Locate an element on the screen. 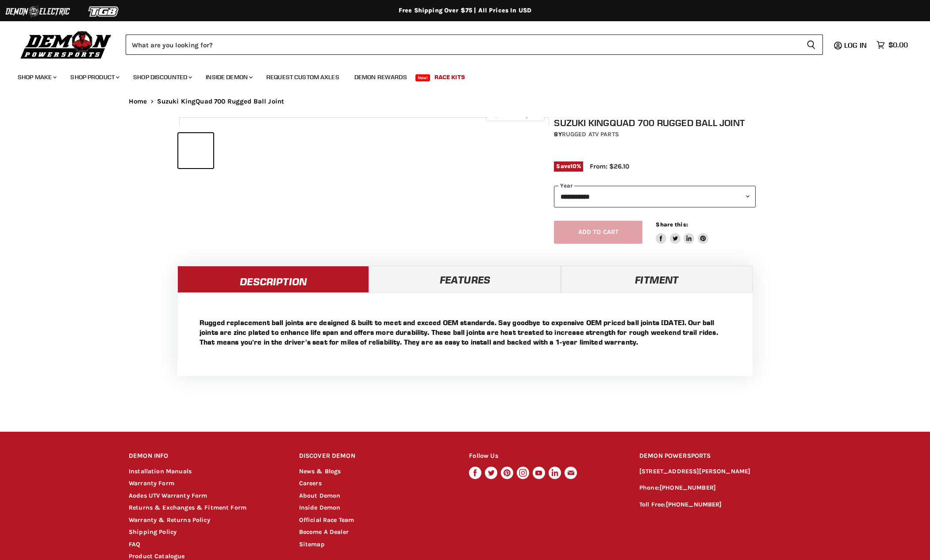  button: Suzuki KingQuad 700 Rugged Ball Joint thumbnail is located at coordinates (195, 150).